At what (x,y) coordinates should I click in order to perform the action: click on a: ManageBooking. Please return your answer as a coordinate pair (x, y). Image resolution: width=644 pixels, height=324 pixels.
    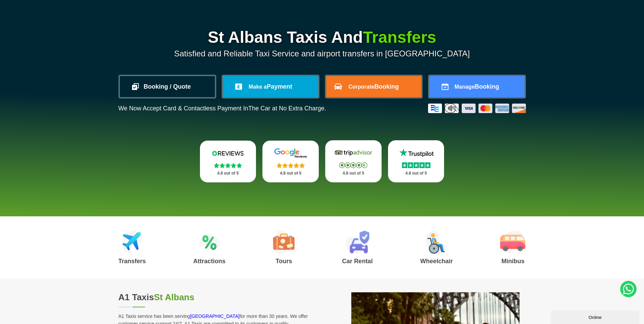
    Looking at the image, I should click on (477, 87).